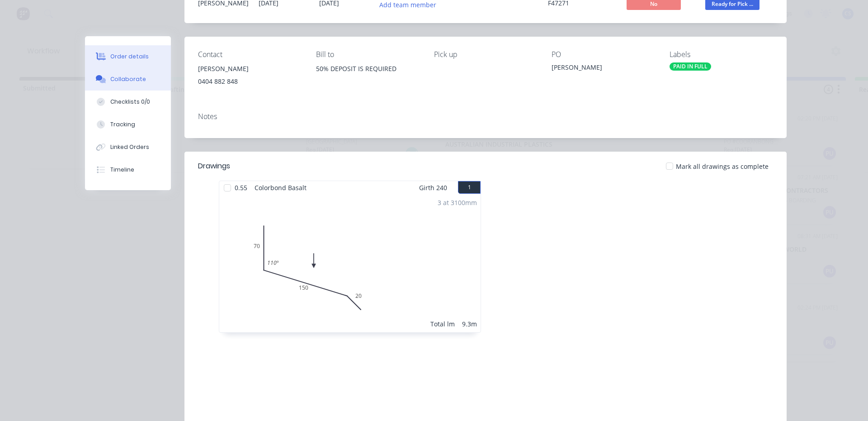  What do you see at coordinates (442, 323) in the screenshot?
I see `div: Total lm` at bounding box center [442, 323].